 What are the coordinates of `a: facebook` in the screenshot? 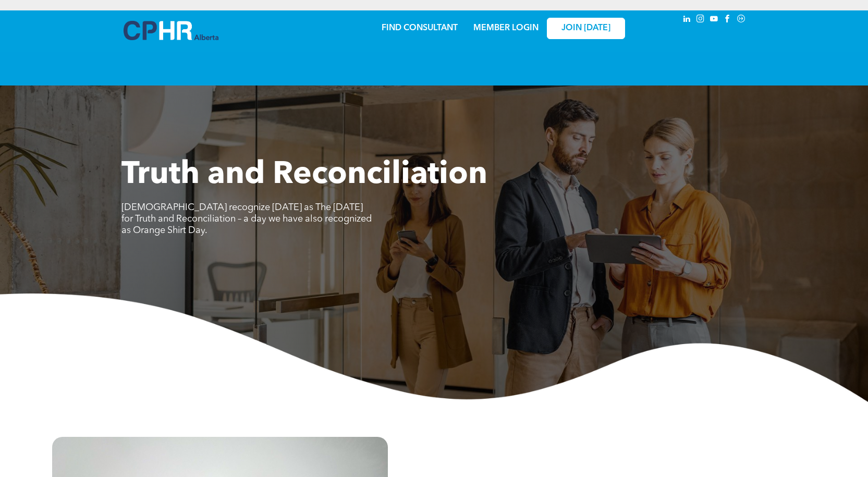 It's located at (728, 20).